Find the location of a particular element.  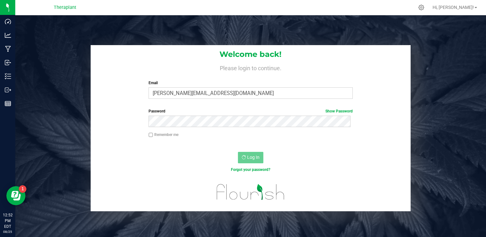

h1: Welcome back! is located at coordinates (250, 54).